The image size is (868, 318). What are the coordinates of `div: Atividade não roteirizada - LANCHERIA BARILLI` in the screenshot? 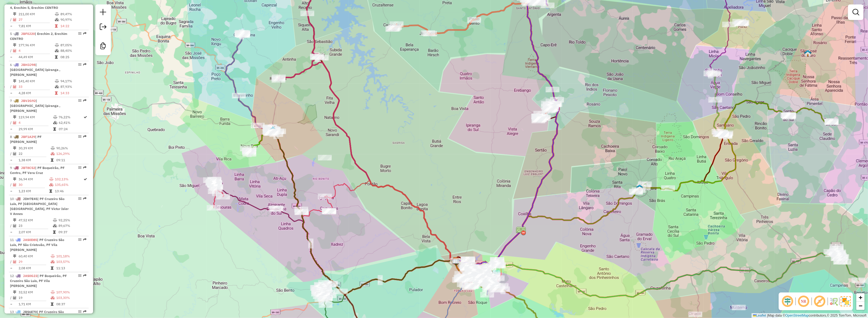 It's located at (739, 307).